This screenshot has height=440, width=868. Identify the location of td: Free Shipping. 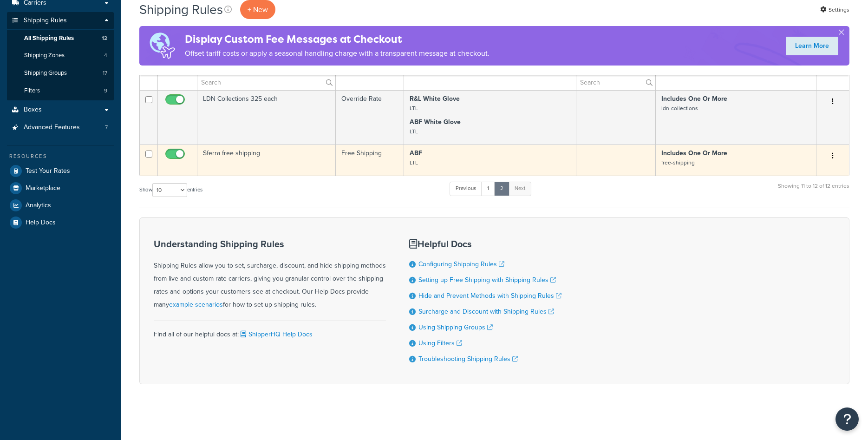
(370, 160).